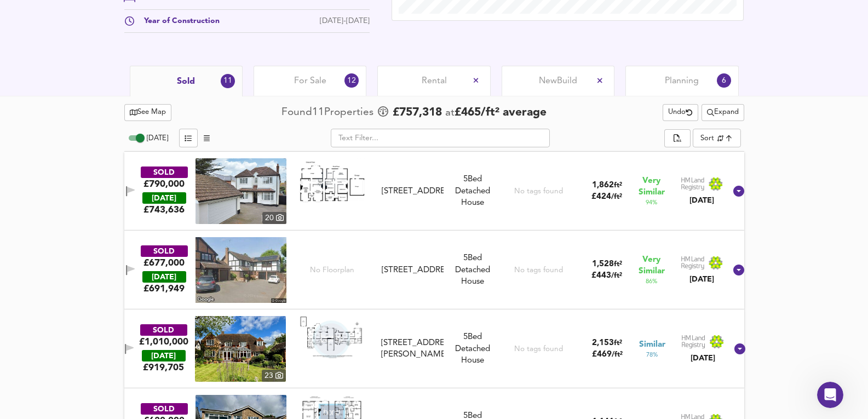 The image size is (868, 419). What do you see at coordinates (680, 113) in the screenshot?
I see `button: Undo` at bounding box center [680, 113].